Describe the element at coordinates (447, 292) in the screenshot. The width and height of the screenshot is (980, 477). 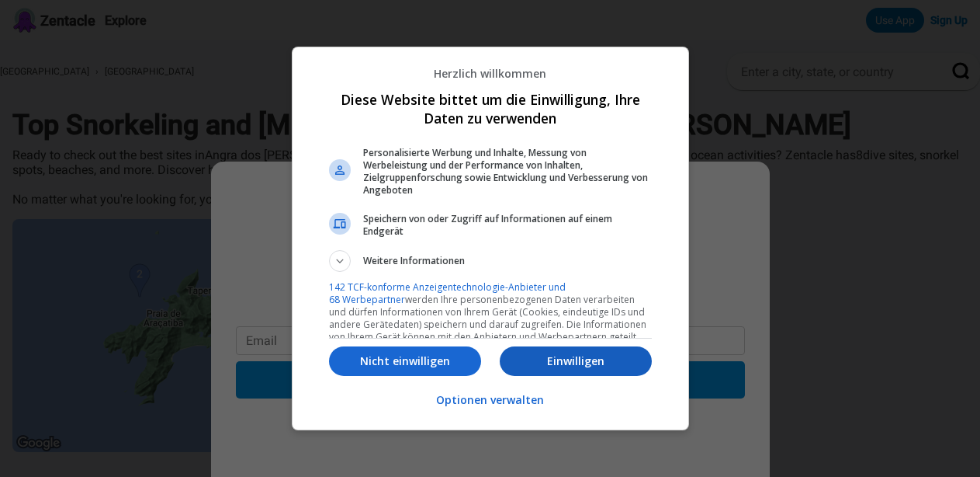
I see `a: 142 TCF-konforme Anzeigentechnologie-Anbieter und 68 Werbepartner` at that location.